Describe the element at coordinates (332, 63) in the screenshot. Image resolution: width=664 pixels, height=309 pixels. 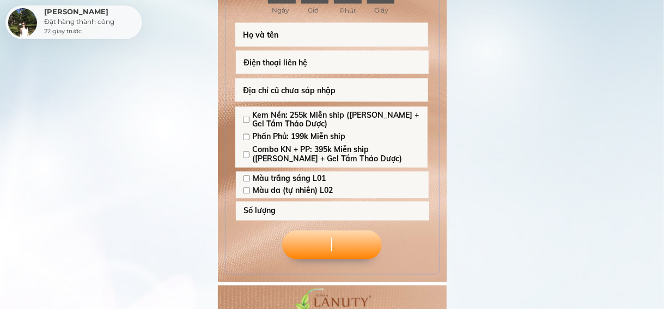
I see `input: Điện thoại liên hệ` at that location.